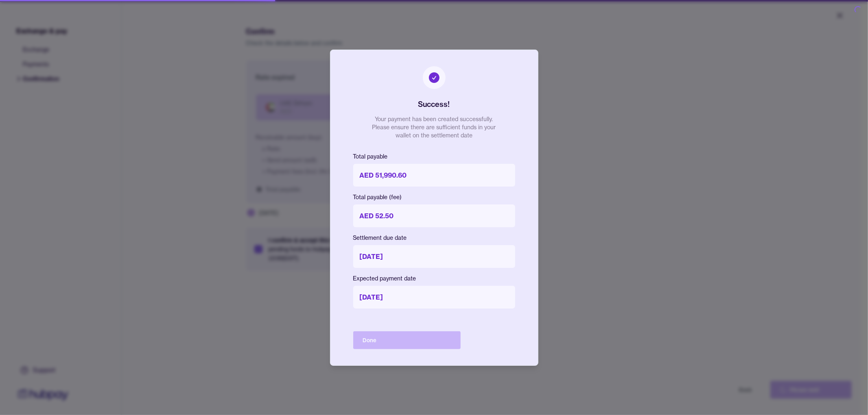 This screenshot has height=415, width=868. Describe the element at coordinates (434, 156) in the screenshot. I see `p: Total payable` at that location.